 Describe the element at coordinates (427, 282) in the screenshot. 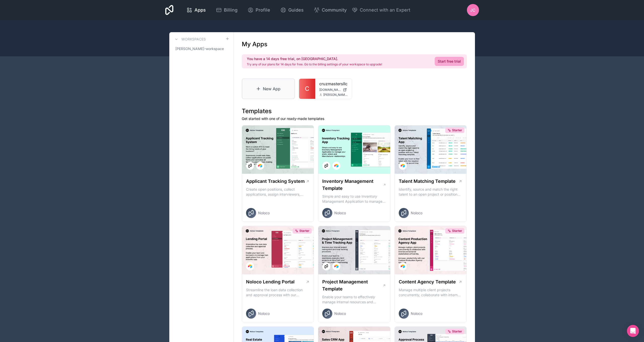

I see `h1: Content Agency Template` at that location.